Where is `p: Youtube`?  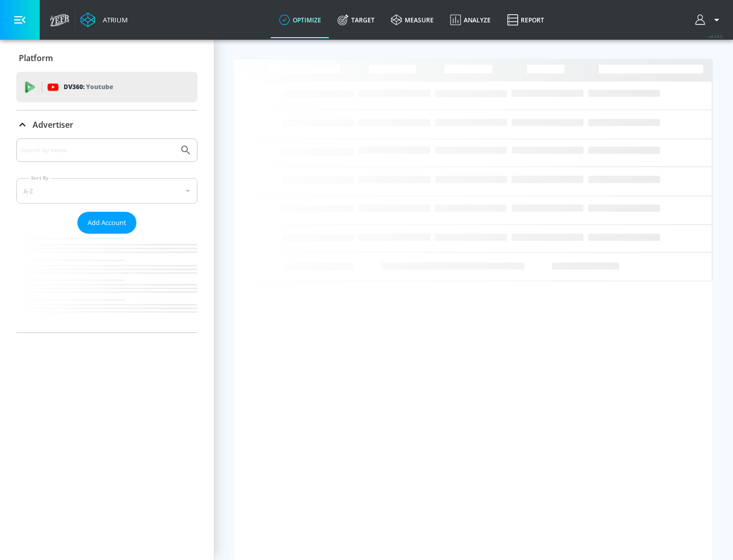
p: Youtube is located at coordinates (99, 87).